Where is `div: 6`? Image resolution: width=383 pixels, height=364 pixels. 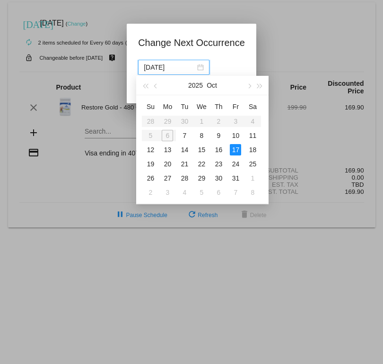
div: 6 is located at coordinates (219, 192).